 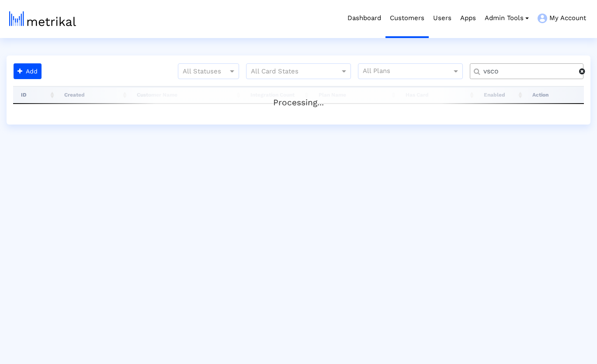 I want to click on th: Created, so click(x=93, y=95).